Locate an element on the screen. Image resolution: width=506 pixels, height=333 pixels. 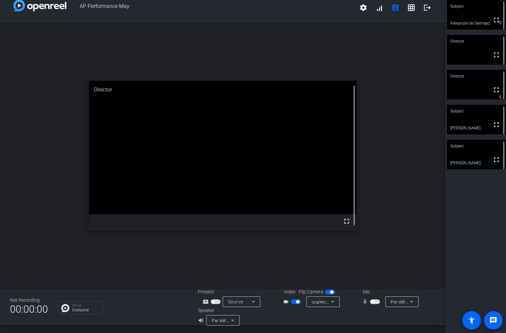
mat-icon: message is located at coordinates (493, 321).